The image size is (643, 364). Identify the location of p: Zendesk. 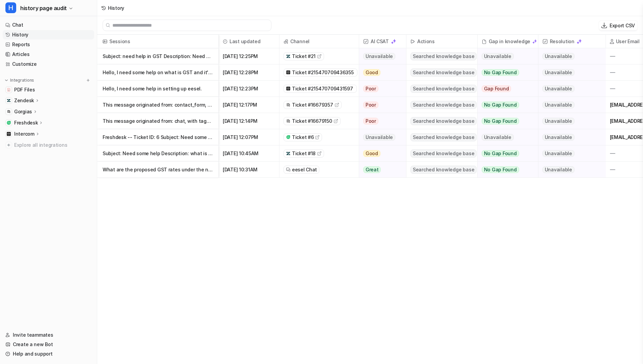
(24, 100).